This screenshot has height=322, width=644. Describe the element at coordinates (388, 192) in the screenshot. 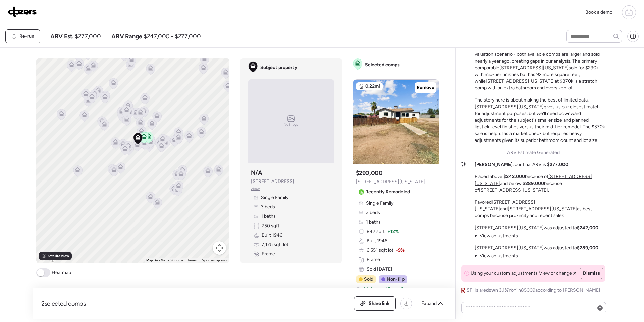

I see `span: Recently Remodeled` at that location.